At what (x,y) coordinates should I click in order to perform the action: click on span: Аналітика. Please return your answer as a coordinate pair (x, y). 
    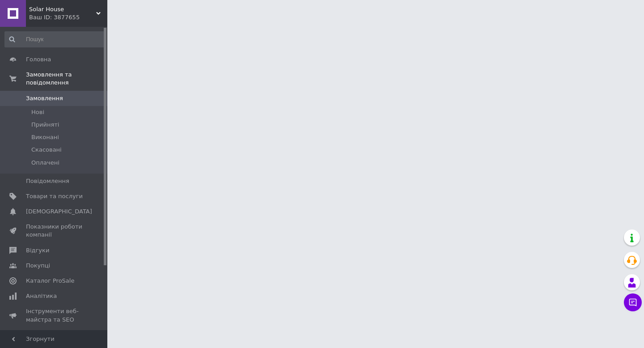
    Looking at the image, I should click on (41, 296).